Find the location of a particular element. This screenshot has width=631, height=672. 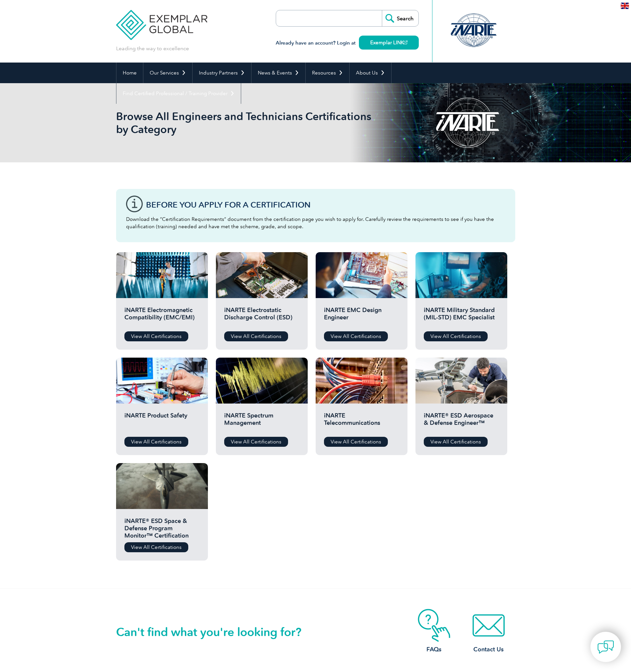

a: About Us is located at coordinates (371, 73).